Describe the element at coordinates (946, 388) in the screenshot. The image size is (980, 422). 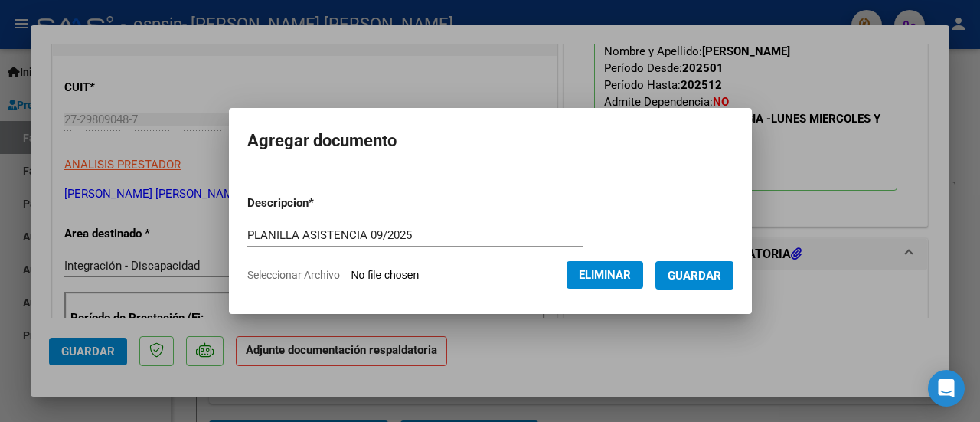
I see `div: Open Intercom Messenger` at that location.